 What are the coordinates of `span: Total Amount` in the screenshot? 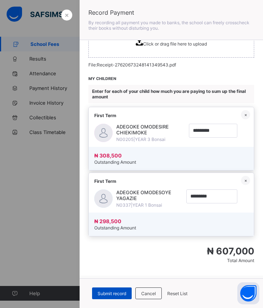 It's located at (241, 260).